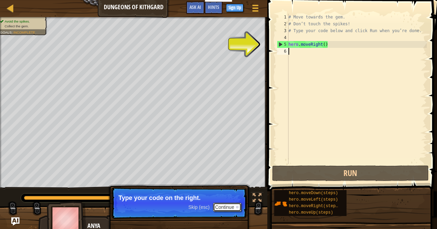 The height and width of the screenshot is (229, 437). Describe the element at coordinates (195, 7) in the screenshot. I see `span: Ask AI` at that location.